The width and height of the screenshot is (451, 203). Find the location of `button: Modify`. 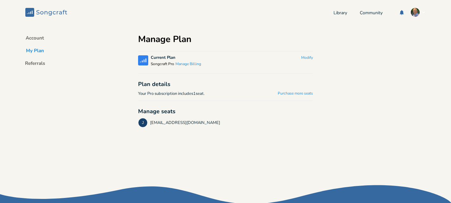

button: Modify is located at coordinates (307, 58).